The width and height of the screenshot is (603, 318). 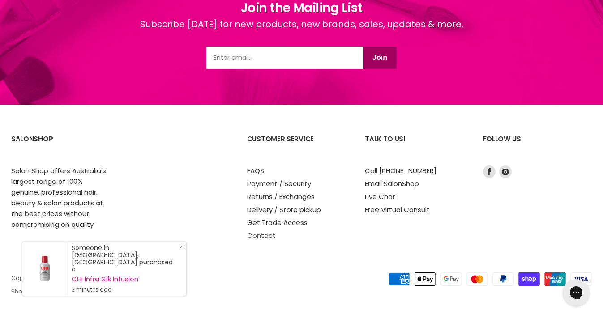 I want to click on a: Returns / Exchanges, so click(x=281, y=197).